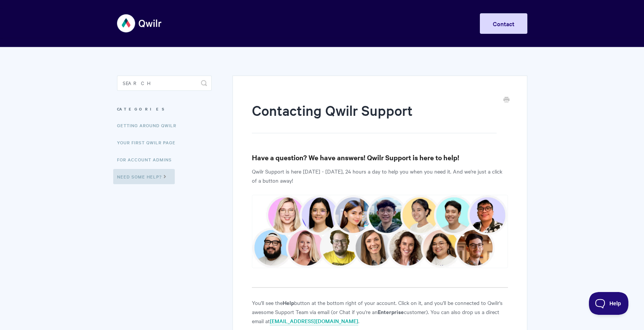 This screenshot has height=330, width=644. Describe the element at coordinates (139, 23) in the screenshot. I see `img: Qwilr Help Center` at that location.